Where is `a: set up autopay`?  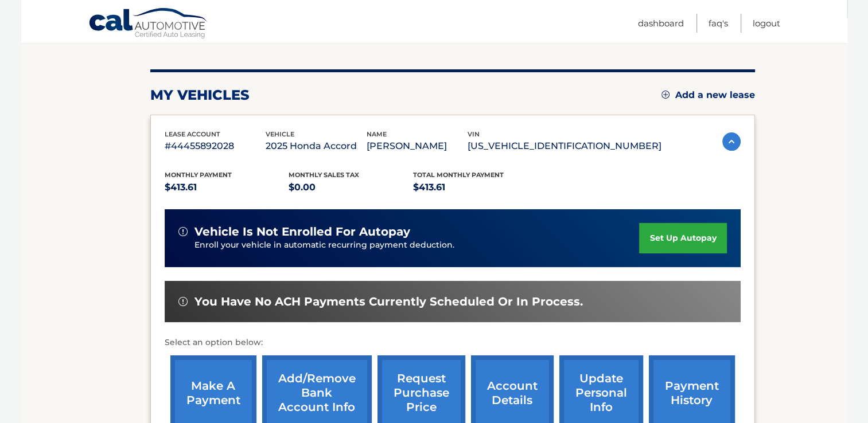 a: set up autopay is located at coordinates (682, 238).